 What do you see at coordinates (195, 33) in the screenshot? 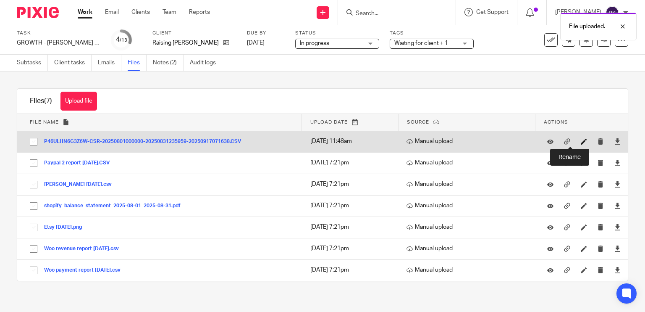
I see `label: Client` at bounding box center [195, 33].